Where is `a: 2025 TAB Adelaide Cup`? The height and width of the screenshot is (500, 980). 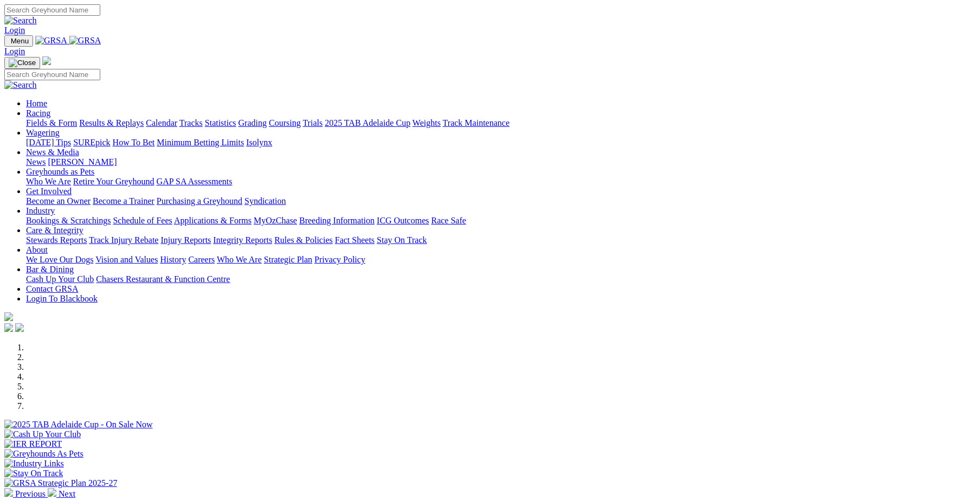 a: 2025 TAB Adelaide Cup is located at coordinates (368, 123).